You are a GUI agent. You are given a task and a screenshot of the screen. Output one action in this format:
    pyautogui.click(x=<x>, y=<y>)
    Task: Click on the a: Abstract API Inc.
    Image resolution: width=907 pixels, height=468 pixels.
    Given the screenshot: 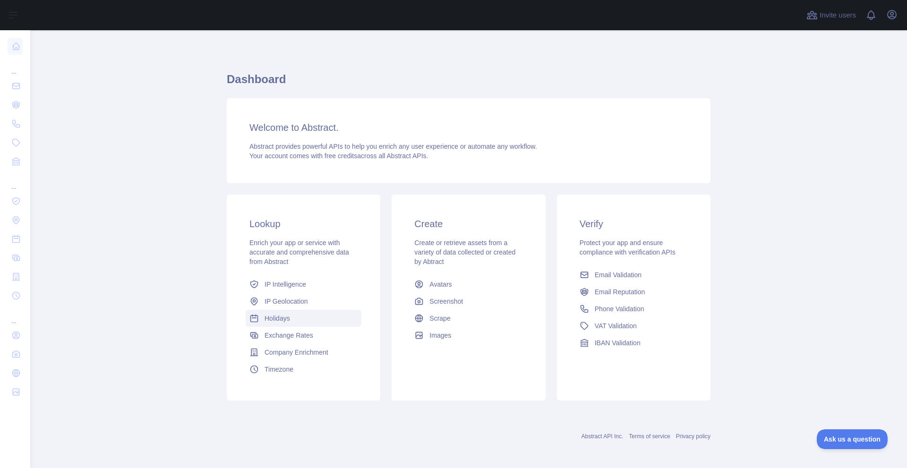 What is the action you would take?
    pyautogui.click(x=602, y=437)
    